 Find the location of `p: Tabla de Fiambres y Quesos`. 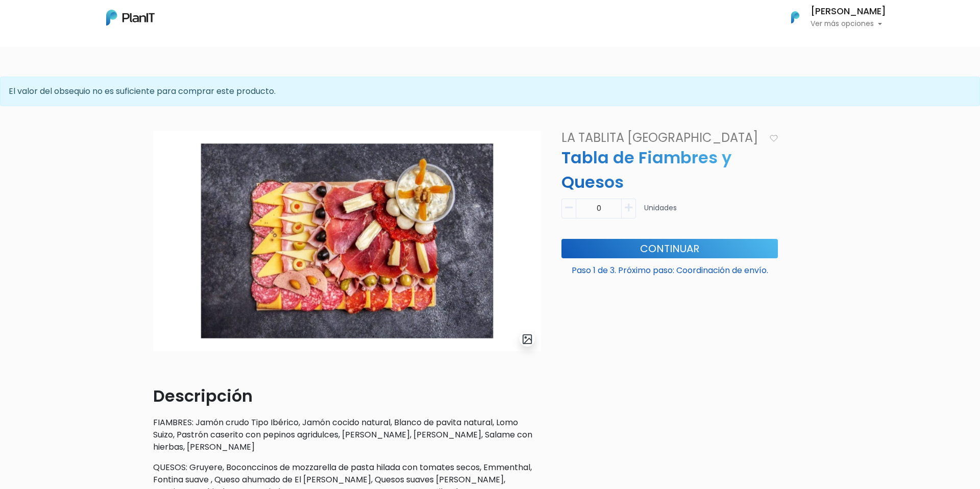

p: Tabla de Fiambres y Quesos is located at coordinates (670, 170).